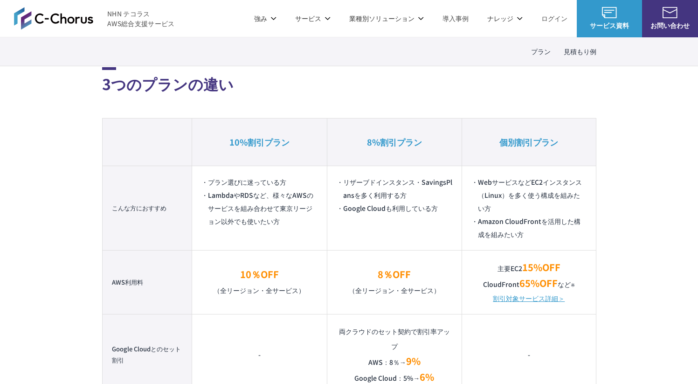 This screenshot has height=384, width=698. I want to click on h2: 3つのプランの違い, so click(349, 81).